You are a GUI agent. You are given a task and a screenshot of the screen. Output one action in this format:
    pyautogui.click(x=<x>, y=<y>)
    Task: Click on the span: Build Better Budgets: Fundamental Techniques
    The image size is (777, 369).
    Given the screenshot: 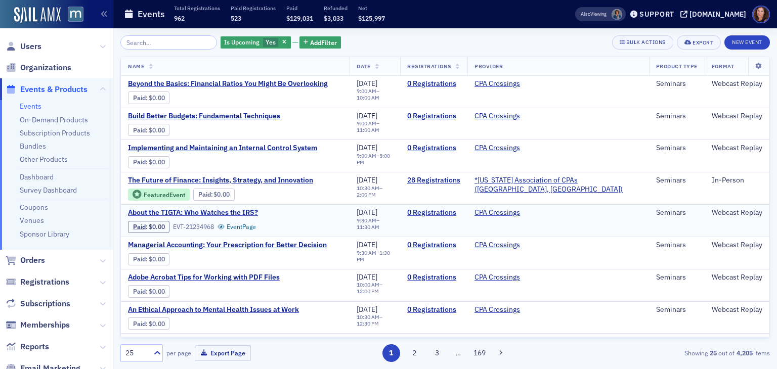 What is the action you would take?
    pyautogui.click(x=213, y=116)
    